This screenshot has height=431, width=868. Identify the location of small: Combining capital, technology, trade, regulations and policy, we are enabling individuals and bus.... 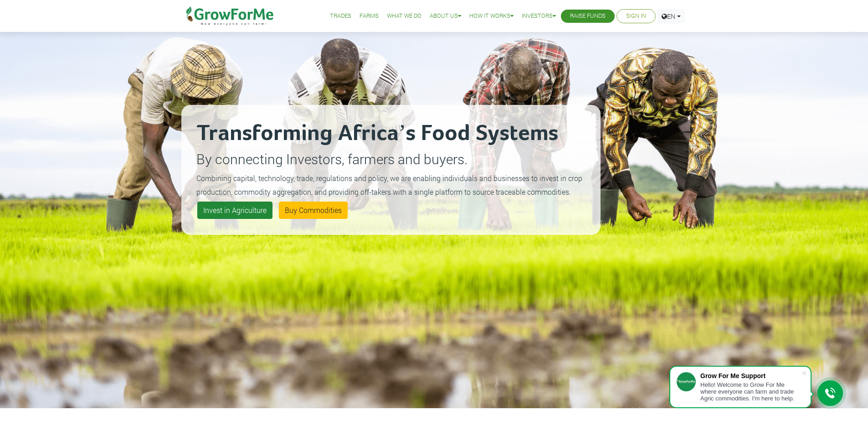
(389, 185).